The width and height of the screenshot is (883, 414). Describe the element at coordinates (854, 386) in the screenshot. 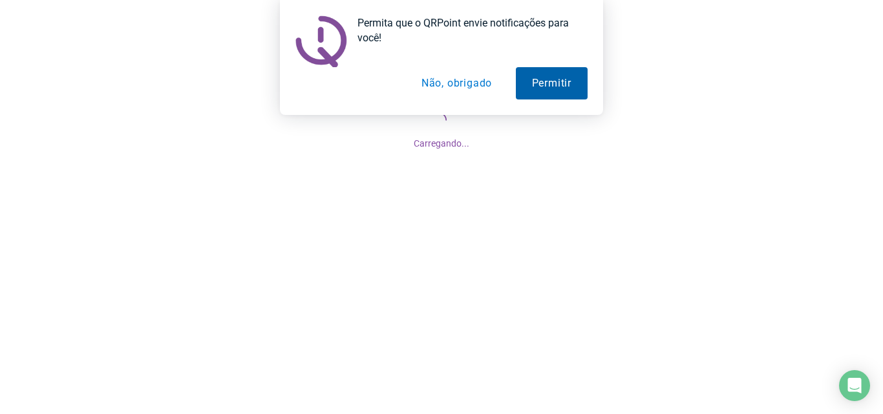

I see `div: Open Intercom Messenger` at that location.